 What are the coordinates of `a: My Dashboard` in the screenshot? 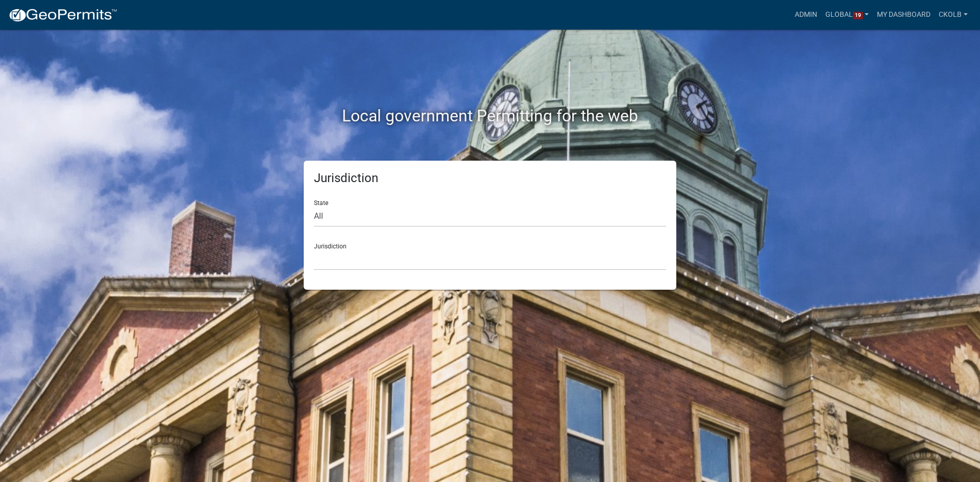 It's located at (903, 15).